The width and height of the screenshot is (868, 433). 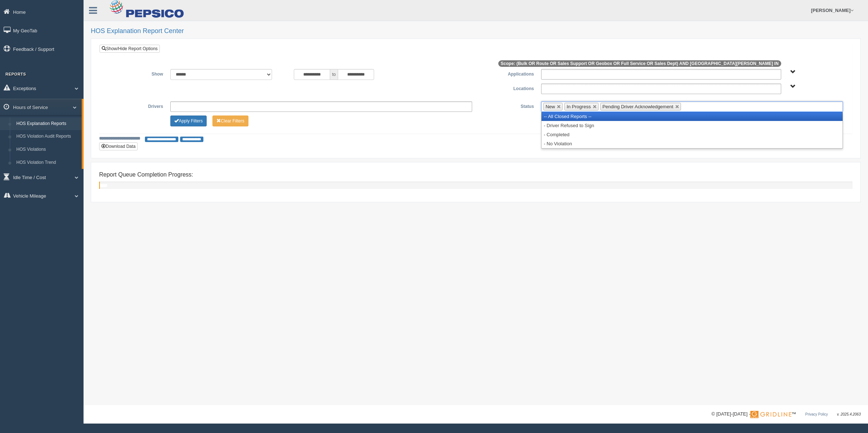 I want to click on span: v. 2025.4.2063, so click(x=849, y=414).